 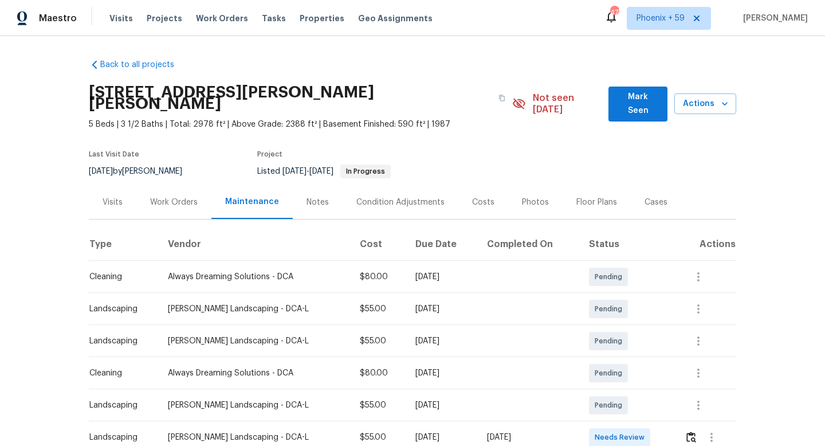 What do you see at coordinates (661, 18) in the screenshot?
I see `span: Phoenix + 59` at bounding box center [661, 18].